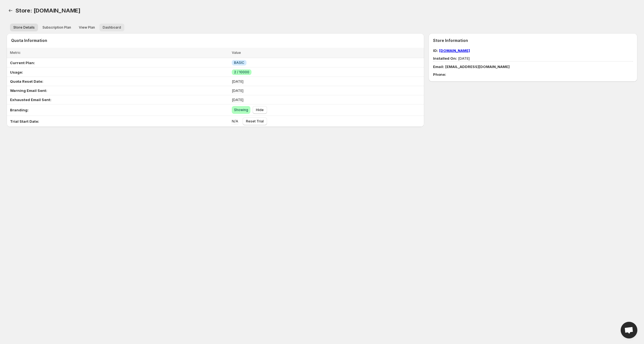  What do you see at coordinates (533, 41) in the screenshot?
I see `h3: Store Information` at bounding box center [533, 41].